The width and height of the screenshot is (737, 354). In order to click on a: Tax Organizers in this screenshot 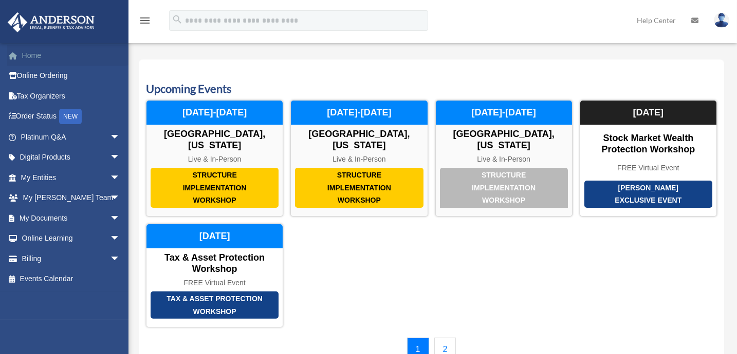, I will do `click(71, 96)`.